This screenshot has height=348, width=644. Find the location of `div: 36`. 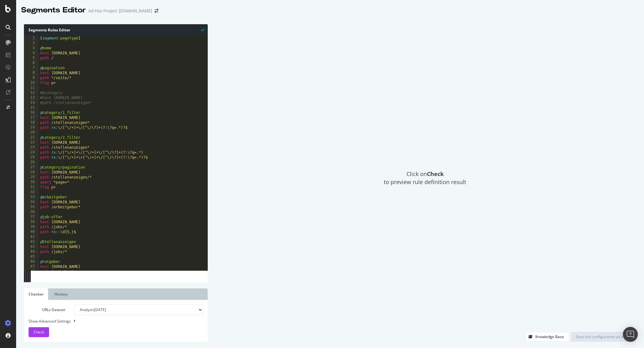

div: 36 is located at coordinates (31, 212).